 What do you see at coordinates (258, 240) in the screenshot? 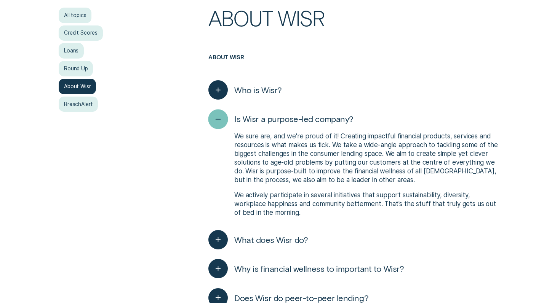
I see `button: What does Wisr do?` at bounding box center [258, 240].